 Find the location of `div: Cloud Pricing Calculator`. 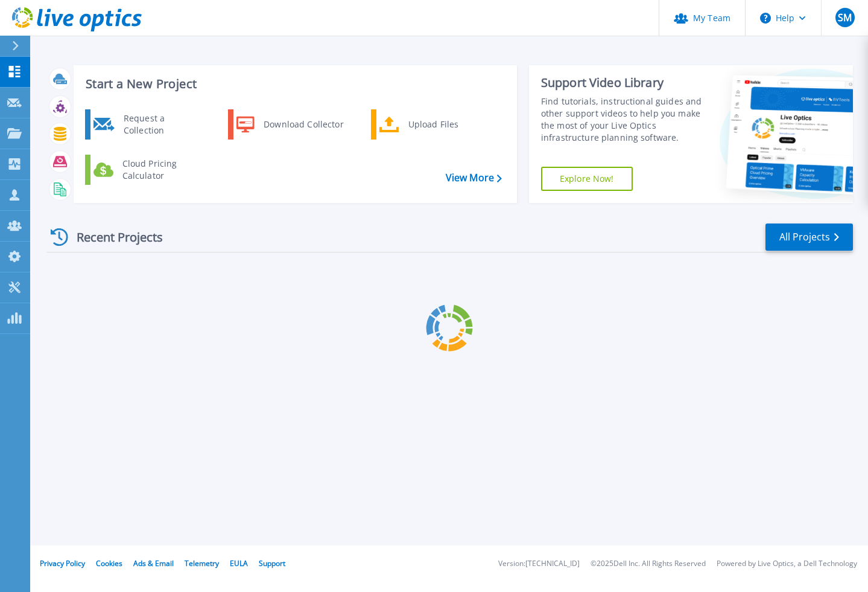

div: Cloud Pricing Calculator is located at coordinates (161, 170).